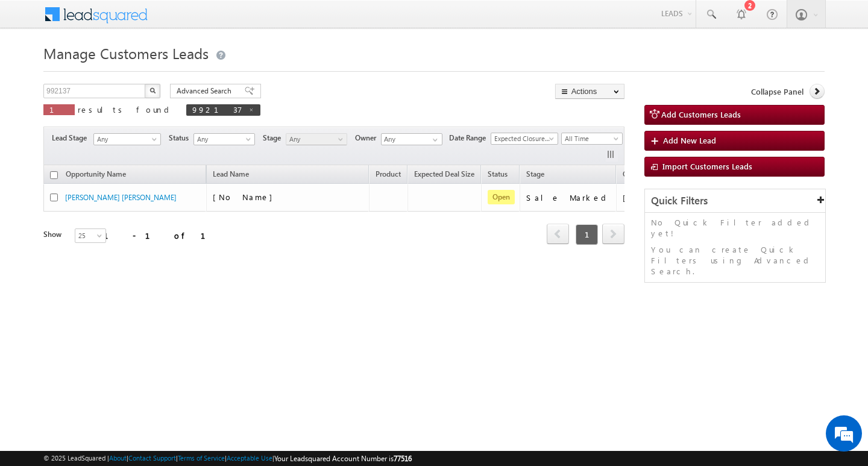 The image size is (868, 466). What do you see at coordinates (776, 92) in the screenshot?
I see `span: Collapse Panel` at bounding box center [776, 92].